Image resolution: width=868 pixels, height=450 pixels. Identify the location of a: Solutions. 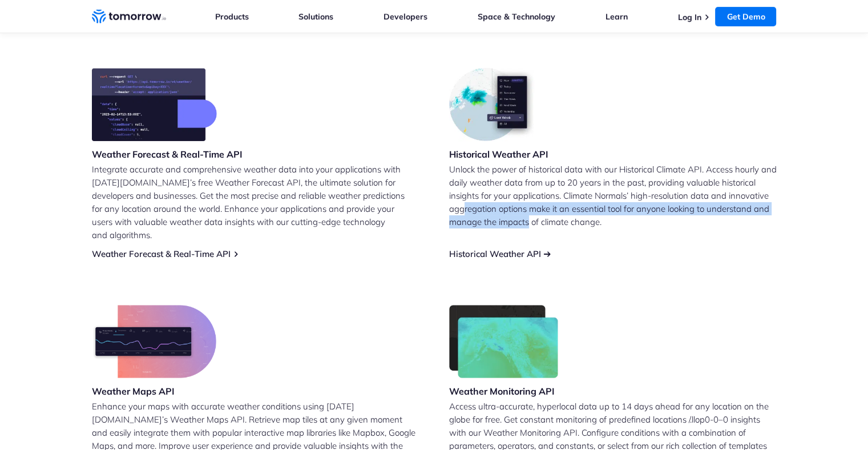
(316, 16).